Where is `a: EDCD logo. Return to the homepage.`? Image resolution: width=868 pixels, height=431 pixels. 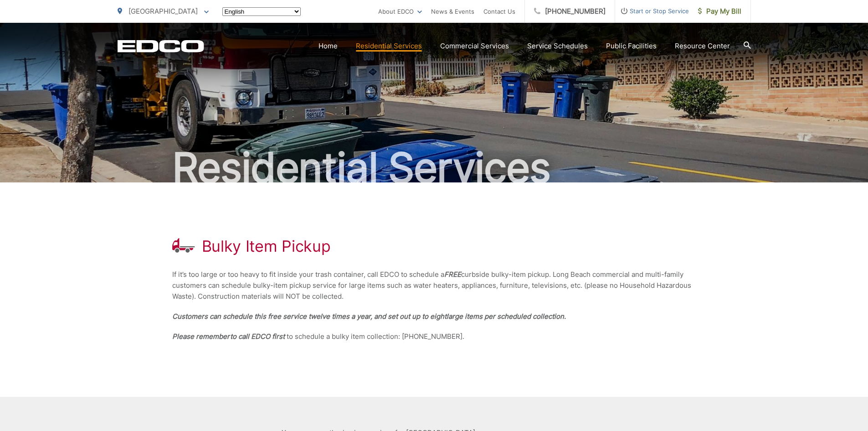 a: EDCD logo. Return to the homepage. is located at coordinates (160, 46).